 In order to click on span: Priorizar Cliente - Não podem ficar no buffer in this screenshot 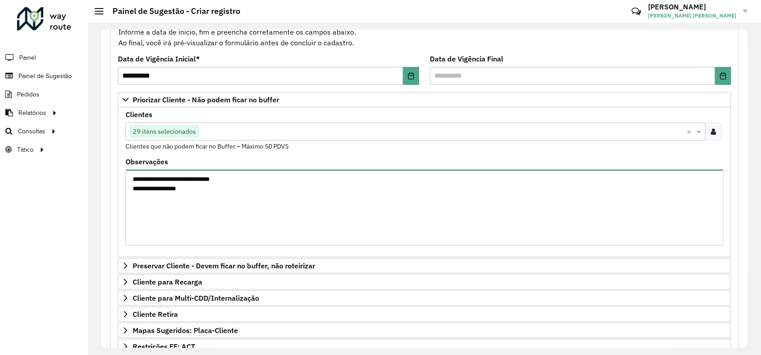, I will do `click(206, 100)`.